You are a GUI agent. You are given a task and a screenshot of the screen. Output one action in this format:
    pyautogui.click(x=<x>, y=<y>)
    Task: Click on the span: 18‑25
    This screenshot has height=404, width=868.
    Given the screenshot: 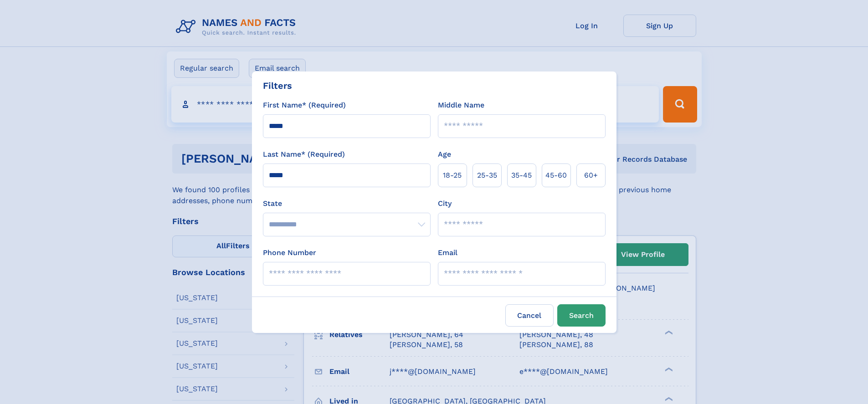 What is the action you would take?
    pyautogui.click(x=452, y=175)
    